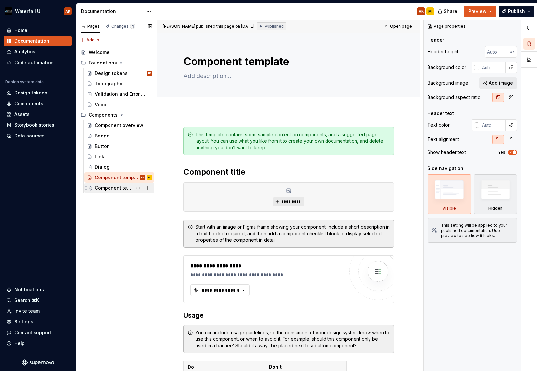 The height and width of the screenshot is (371, 537). I want to click on a: Welcome!, so click(116, 53).